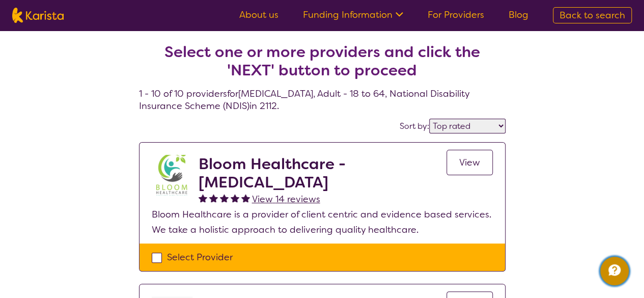 The image size is (644, 298). What do you see at coordinates (456, 15) in the screenshot?
I see `a: For Providers` at bounding box center [456, 15].